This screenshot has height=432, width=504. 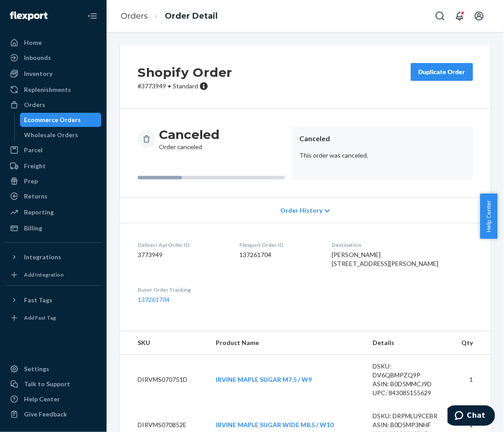 I want to click on button: Open account menu, so click(x=480, y=16).